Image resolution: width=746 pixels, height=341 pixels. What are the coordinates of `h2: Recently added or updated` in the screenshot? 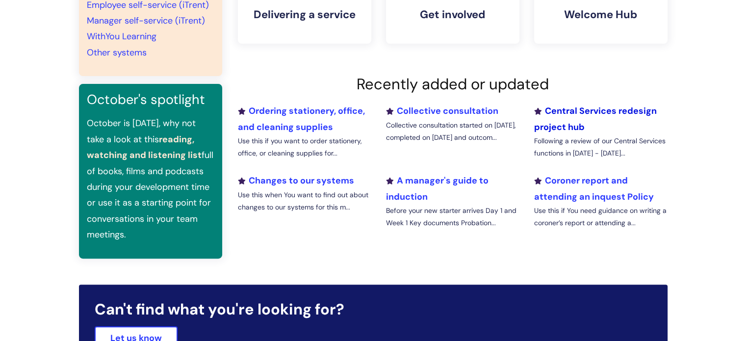 It's located at (453, 84).